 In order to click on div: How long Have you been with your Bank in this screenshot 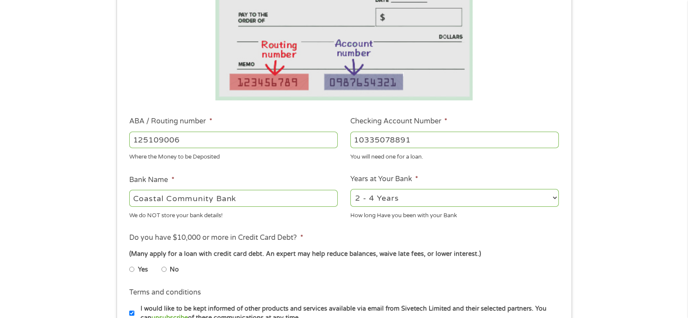, I will do `click(454, 214)`.